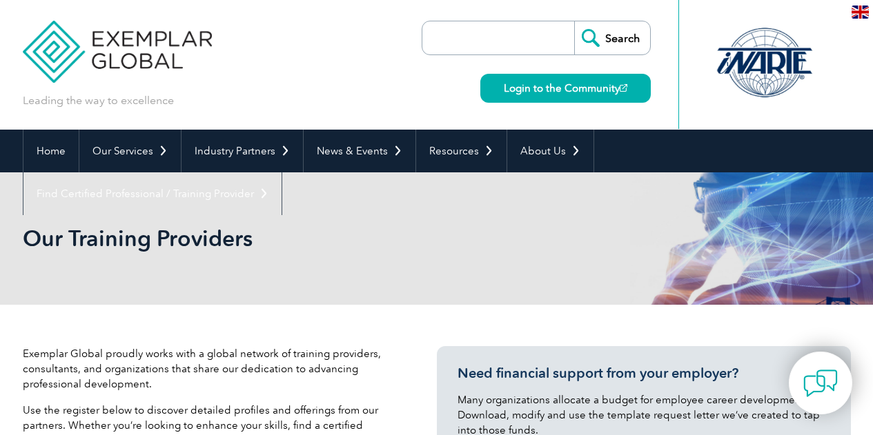 The height and width of the screenshot is (435, 873). Describe the element at coordinates (98, 101) in the screenshot. I see `p: Leading the way to excellence` at that location.